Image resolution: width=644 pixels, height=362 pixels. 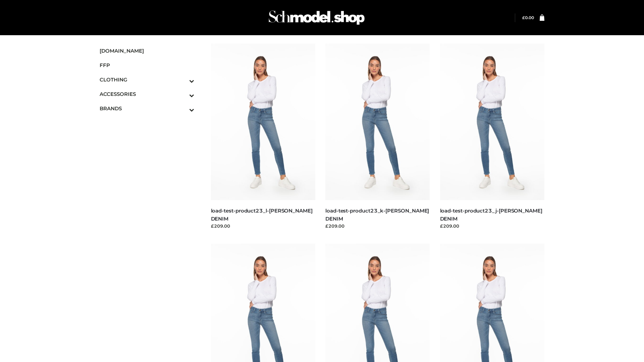 I want to click on a: CLOTHINGToggle Submenu, so click(x=147, y=79).